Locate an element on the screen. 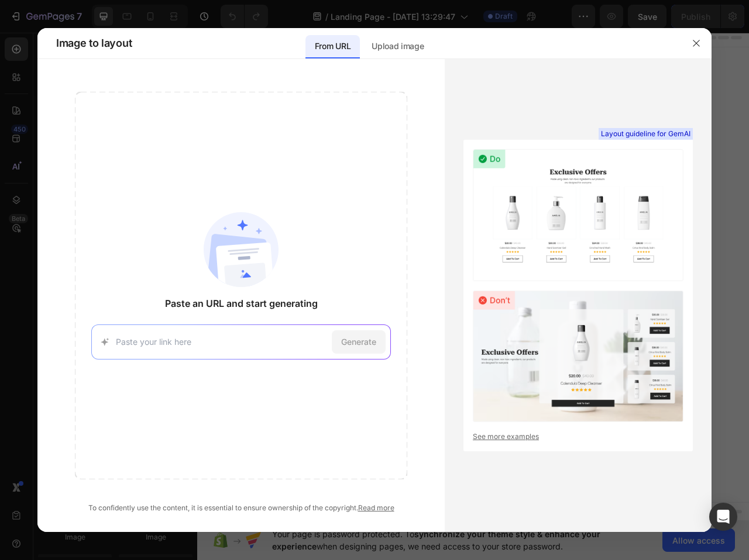 The image size is (749, 560). div: To confidently use the content, it is essential to ensure ownership of the copyright. is located at coordinates (241, 508).